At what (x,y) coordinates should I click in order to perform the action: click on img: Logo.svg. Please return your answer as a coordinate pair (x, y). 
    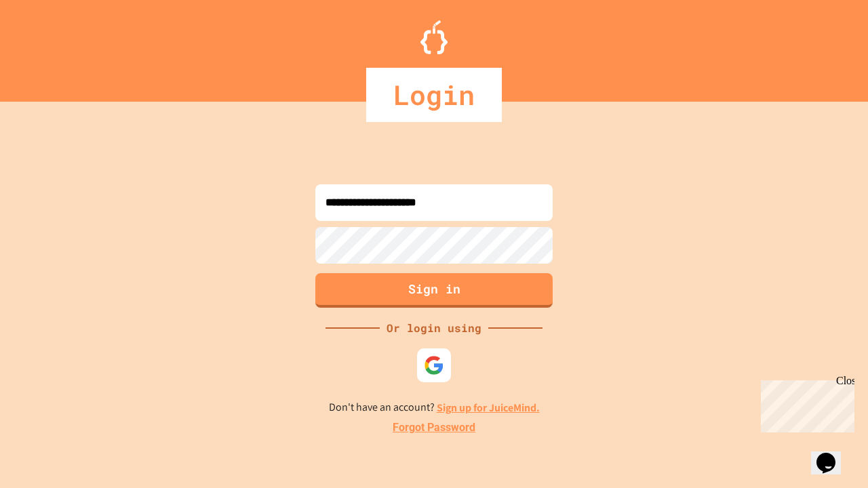
    Looking at the image, I should click on (434, 38).